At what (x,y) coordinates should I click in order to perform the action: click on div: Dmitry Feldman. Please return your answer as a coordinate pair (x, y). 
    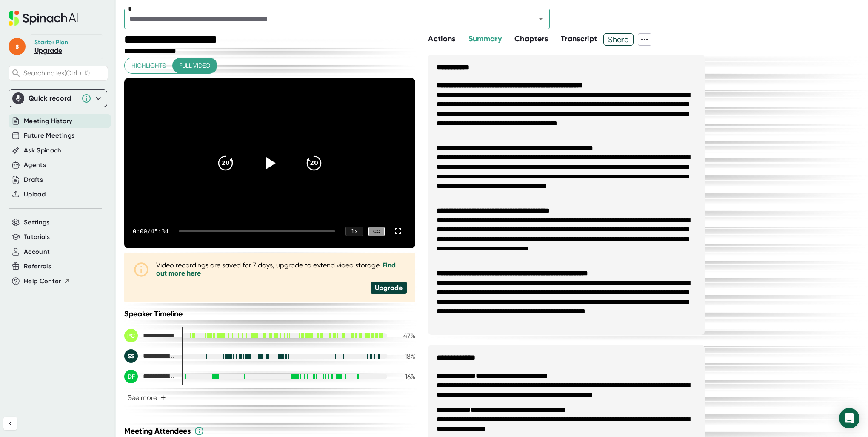
    Looking at the image, I should click on (150, 376).